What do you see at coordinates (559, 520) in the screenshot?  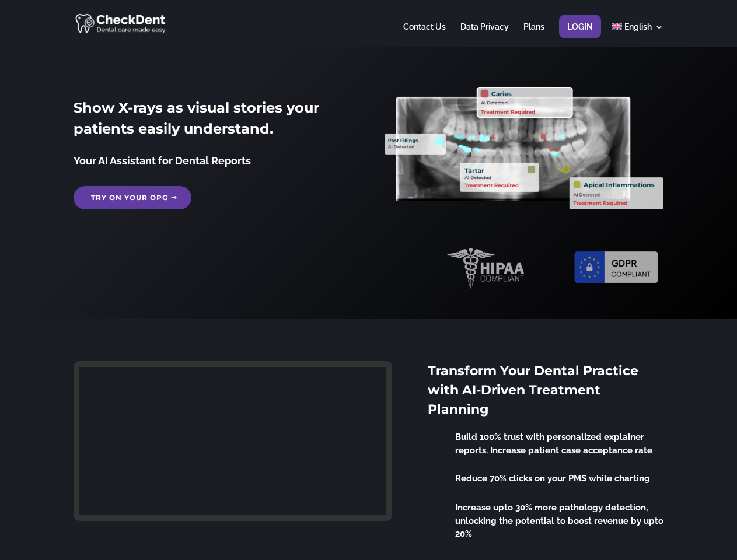 I see `span: Increase upto 30% more pathology detection, unlocking the potential to boost revenue by upto 20%` at bounding box center [559, 520].